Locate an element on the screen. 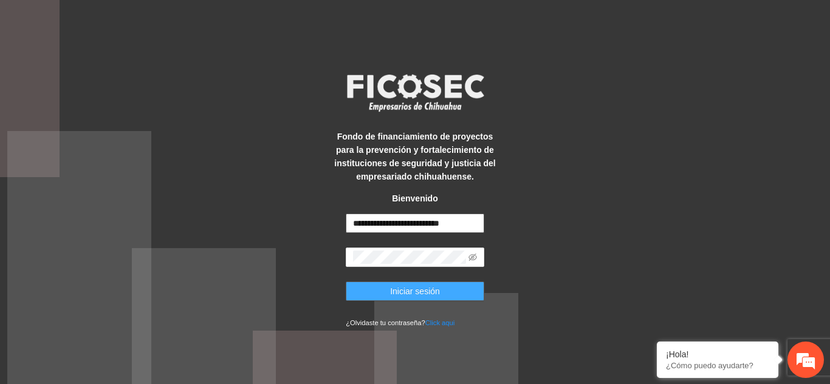 The width and height of the screenshot is (830, 384). img: logo is located at coordinates (415, 93).